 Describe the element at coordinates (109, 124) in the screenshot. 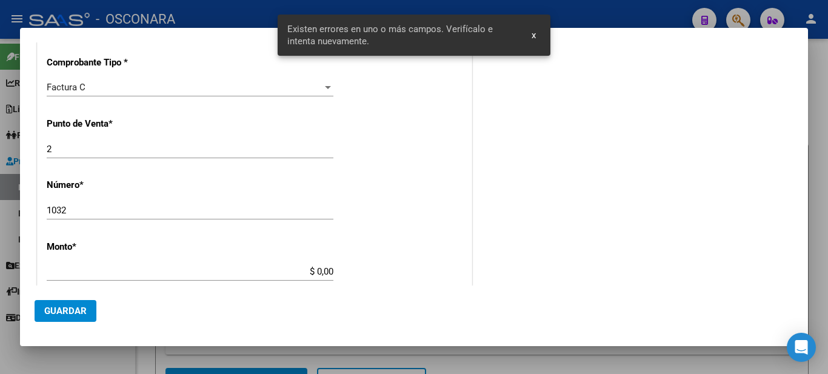

I see `p: Punto de Venta` at that location.